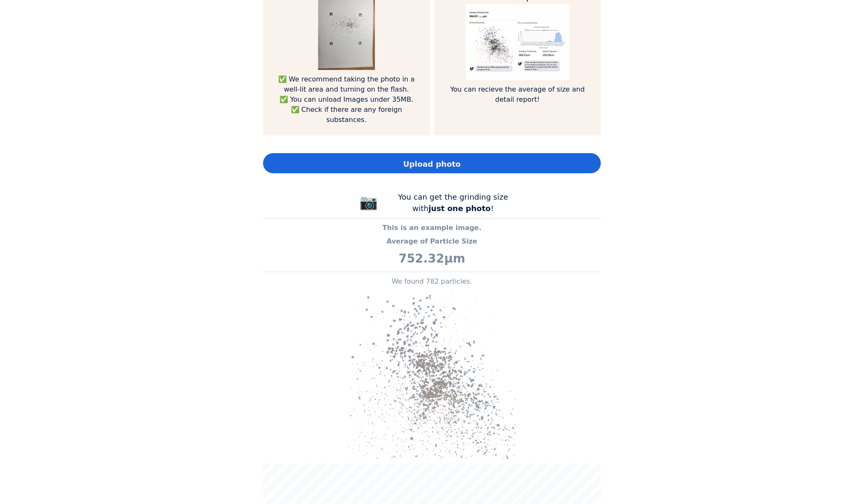 The height and width of the screenshot is (504, 864). Describe the element at coordinates (517, 42) in the screenshot. I see `img: guide` at that location.